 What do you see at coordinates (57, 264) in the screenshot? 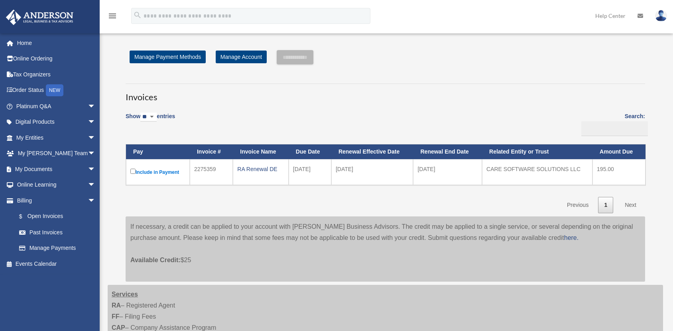
I see `a: Events Calendar` at bounding box center [57, 264].